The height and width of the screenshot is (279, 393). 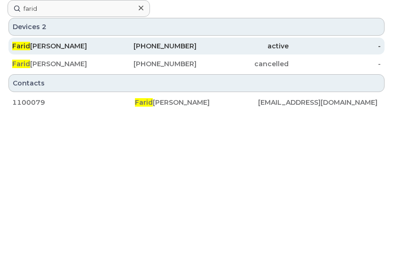 I want to click on div: 1100079, so click(x=73, y=103).